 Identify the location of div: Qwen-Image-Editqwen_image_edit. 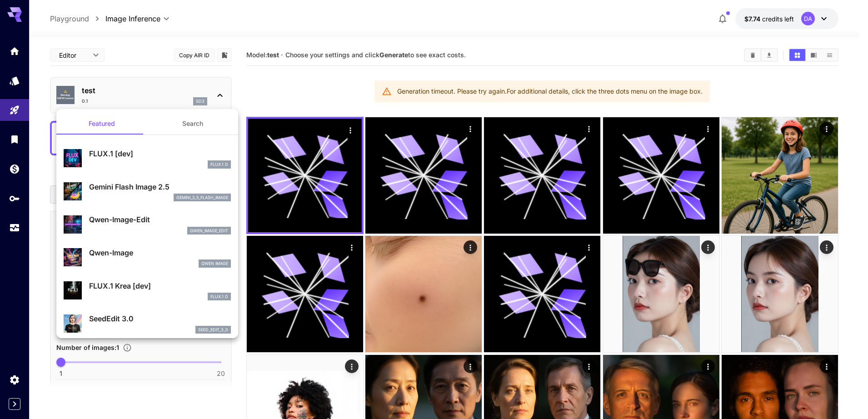
(147, 224).